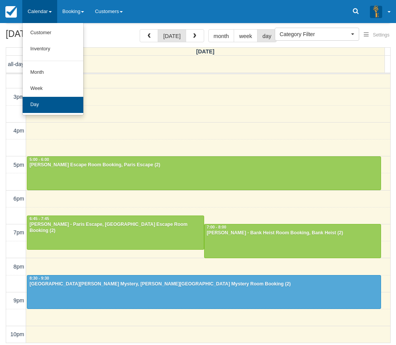 The image size is (396, 345). What do you see at coordinates (17, 334) in the screenshot?
I see `span: 10pm` at bounding box center [17, 334].